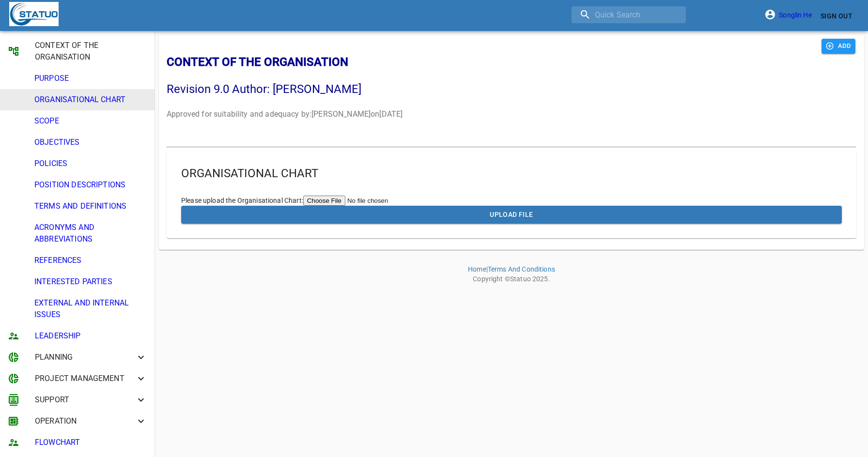 Image resolution: width=868 pixels, height=457 pixels. Describe the element at coordinates (91, 282) in the screenshot. I see `span: INTERESTED PARTIES` at that location.